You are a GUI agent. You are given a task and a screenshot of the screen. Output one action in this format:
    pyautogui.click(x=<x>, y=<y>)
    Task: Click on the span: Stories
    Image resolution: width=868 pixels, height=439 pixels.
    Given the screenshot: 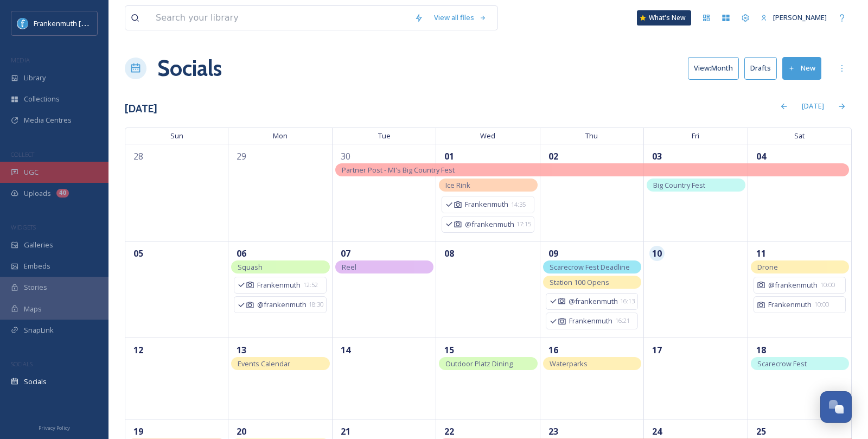 What is the action you would take?
    pyautogui.click(x=35, y=287)
    